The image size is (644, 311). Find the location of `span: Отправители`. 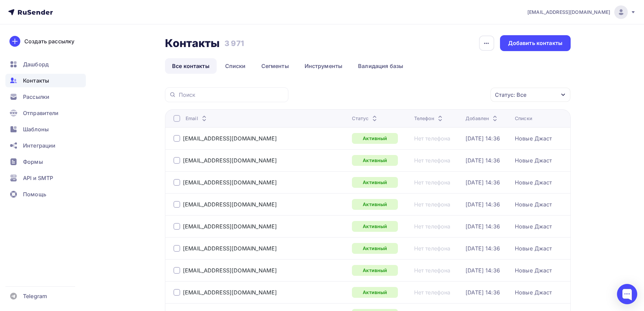

span: Отправители is located at coordinates (41, 113).